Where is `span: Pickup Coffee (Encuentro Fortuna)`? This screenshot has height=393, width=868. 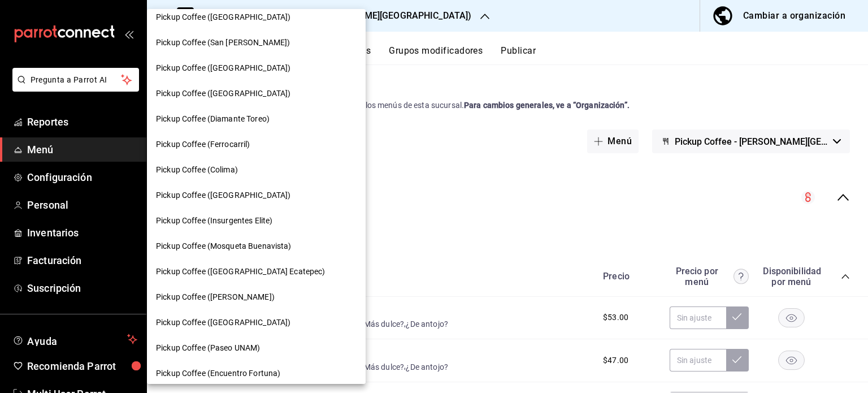 span: Pickup Coffee (Encuentro Fortuna) is located at coordinates (218, 373).